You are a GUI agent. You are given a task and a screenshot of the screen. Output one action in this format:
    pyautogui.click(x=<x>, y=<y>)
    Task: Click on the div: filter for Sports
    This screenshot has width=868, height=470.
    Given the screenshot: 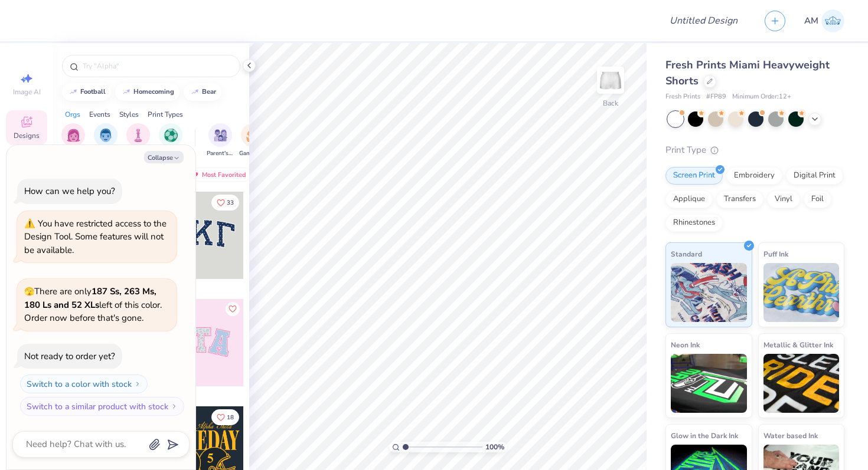 What is the action you would take?
    pyautogui.click(x=171, y=140)
    